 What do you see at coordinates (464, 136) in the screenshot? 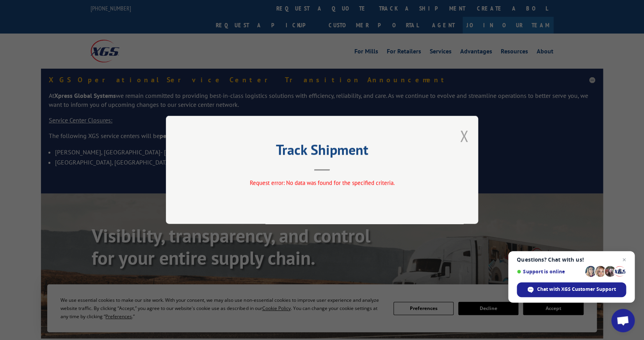
I see `button: Close modal` at bounding box center [464, 136].